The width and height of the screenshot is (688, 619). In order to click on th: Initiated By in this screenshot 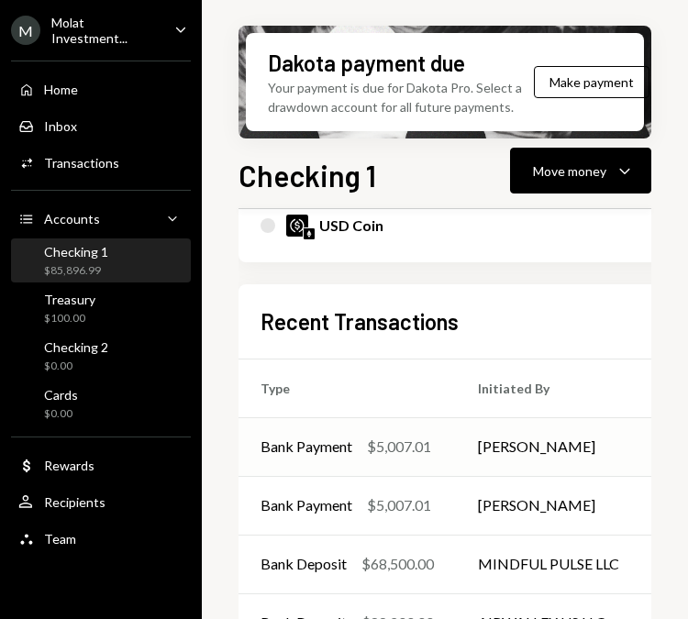, I will do `click(549, 388)`.